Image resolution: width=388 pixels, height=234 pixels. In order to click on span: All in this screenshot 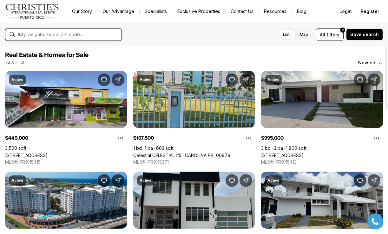, I will do `click(322, 35)`.